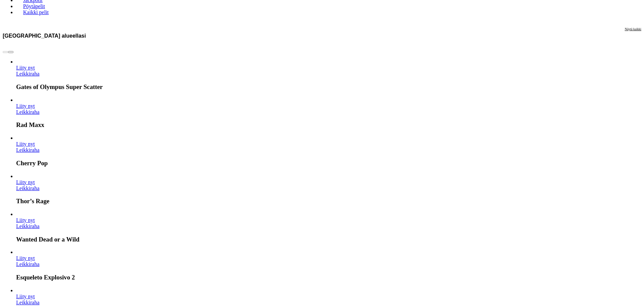  I want to click on article: Thor’s Rage, so click(328, 189).